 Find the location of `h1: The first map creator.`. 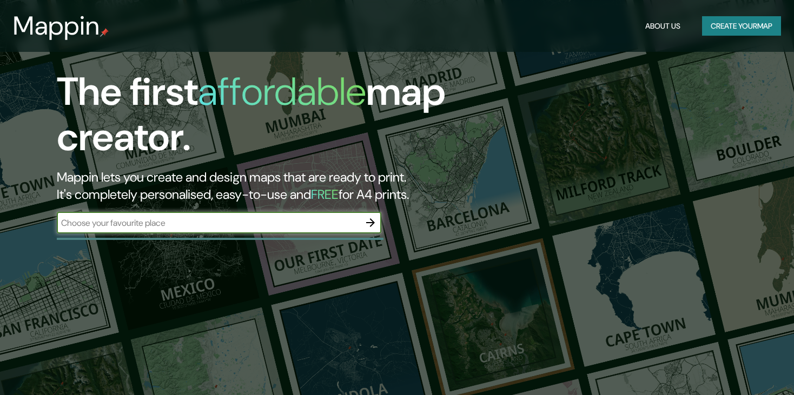

h1: The first map creator. is located at coordinates (255, 119).